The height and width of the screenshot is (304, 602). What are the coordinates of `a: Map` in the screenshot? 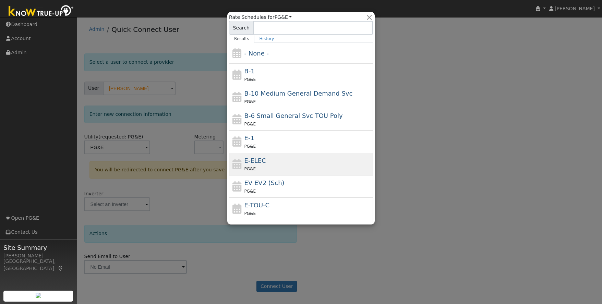 It's located at (61, 268).